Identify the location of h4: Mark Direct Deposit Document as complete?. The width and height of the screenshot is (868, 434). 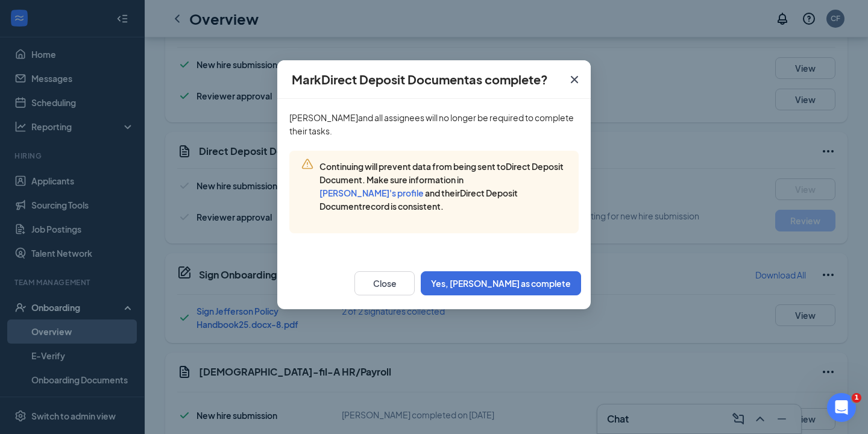
(419, 80).